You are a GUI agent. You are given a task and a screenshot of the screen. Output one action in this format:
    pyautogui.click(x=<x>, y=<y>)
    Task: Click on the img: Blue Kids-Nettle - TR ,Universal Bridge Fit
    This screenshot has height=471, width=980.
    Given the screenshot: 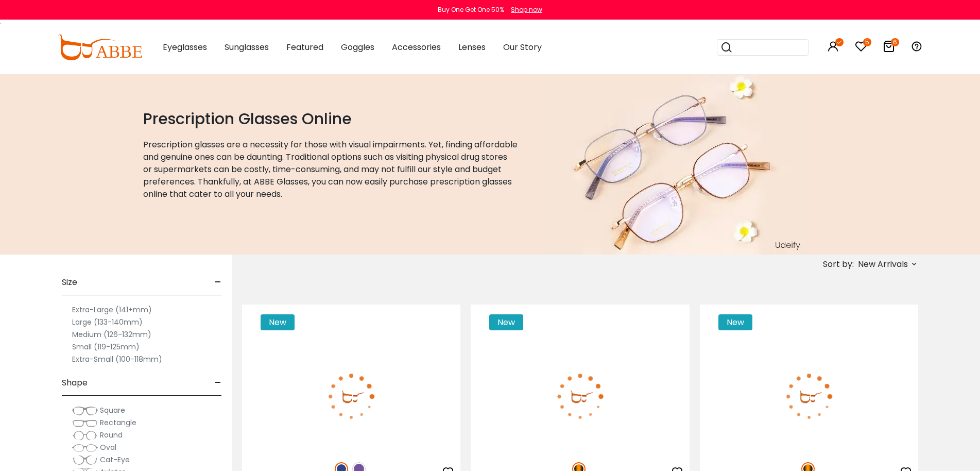 What is the action you would take?
    pyautogui.click(x=351, y=396)
    